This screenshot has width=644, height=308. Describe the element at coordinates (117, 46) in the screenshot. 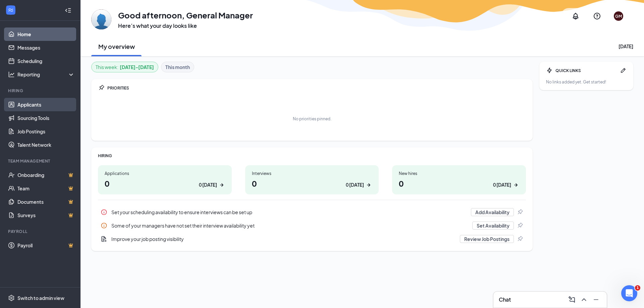

I see `h2: My overview` at that location.